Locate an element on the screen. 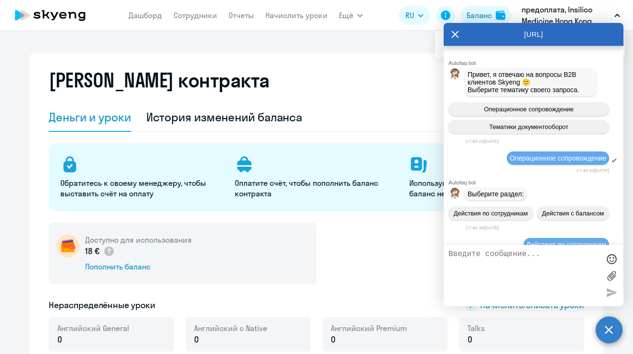  button: Действия по сотрудникам is located at coordinates (491, 213).